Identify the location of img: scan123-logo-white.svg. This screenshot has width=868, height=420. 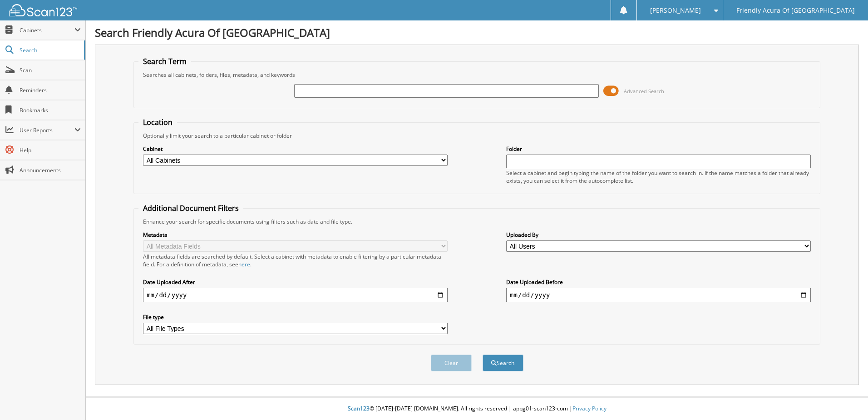
(43, 10).